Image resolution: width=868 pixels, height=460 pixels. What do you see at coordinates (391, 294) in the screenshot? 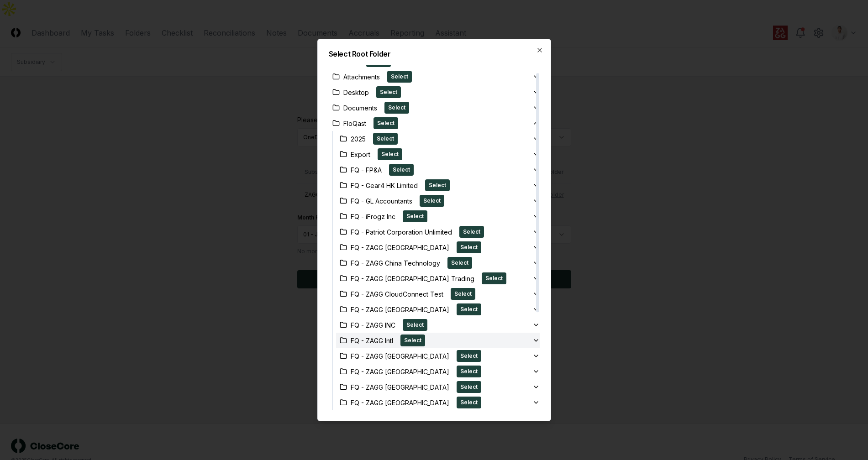
I see `div: FQ - ZAGG CloudConnect Test` at bounding box center [391, 294].